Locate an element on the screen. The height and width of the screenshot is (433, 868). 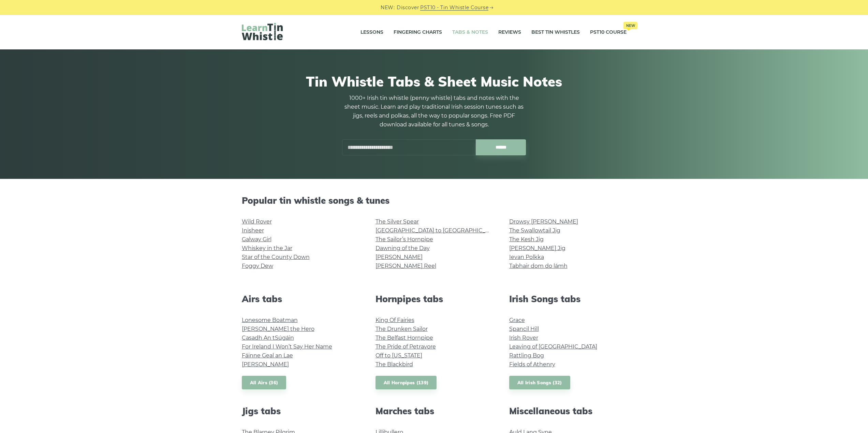
span: New is located at coordinates (630, 25).